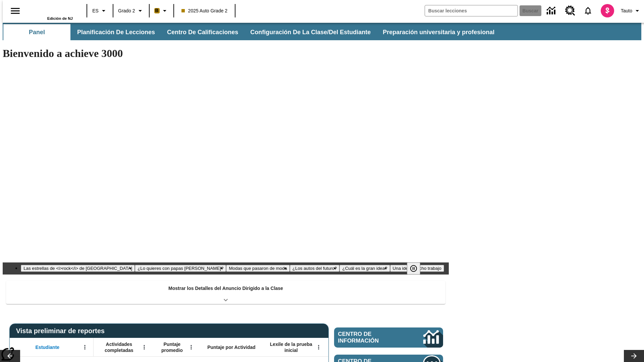 The width and height of the screenshot is (644, 362). What do you see at coordinates (310, 32) in the screenshot?
I see `button: Configuración de la clase/del estudiante` at bounding box center [310, 32].